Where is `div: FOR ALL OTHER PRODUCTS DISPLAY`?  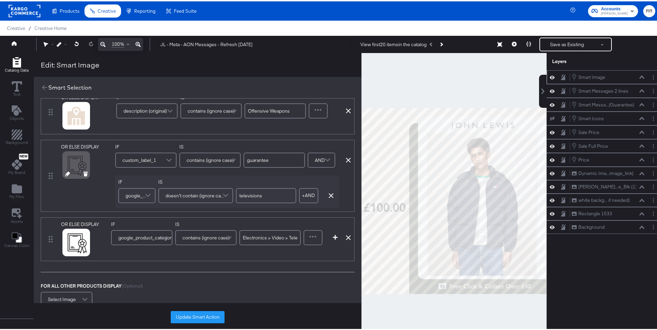
div: FOR ALL OTHER PRODUCTS DISPLAY is located at coordinates (127, 285).